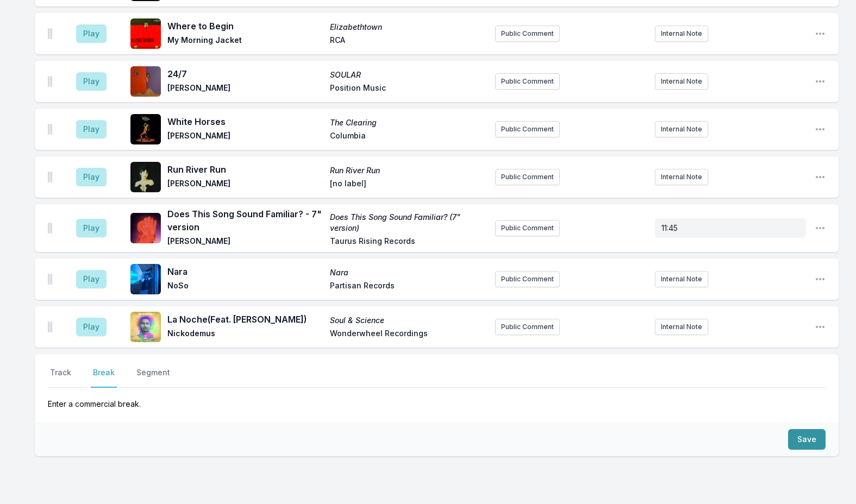  I want to click on span: NoSo, so click(245, 287).